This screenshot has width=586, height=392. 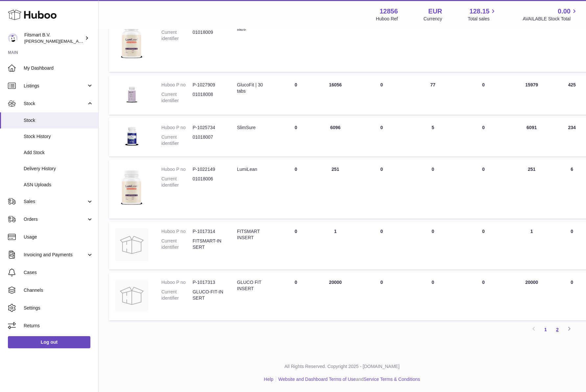 I want to click on a: Service Terms & Conditions, so click(x=392, y=379).